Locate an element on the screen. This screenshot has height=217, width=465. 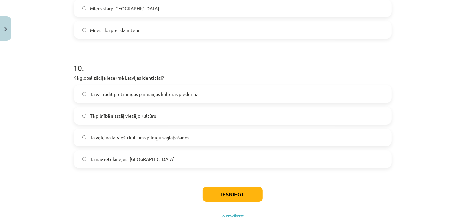
input: Tā veicina latviešu kultūras pilnīgu saglabāšanos is located at coordinates (84, 137).